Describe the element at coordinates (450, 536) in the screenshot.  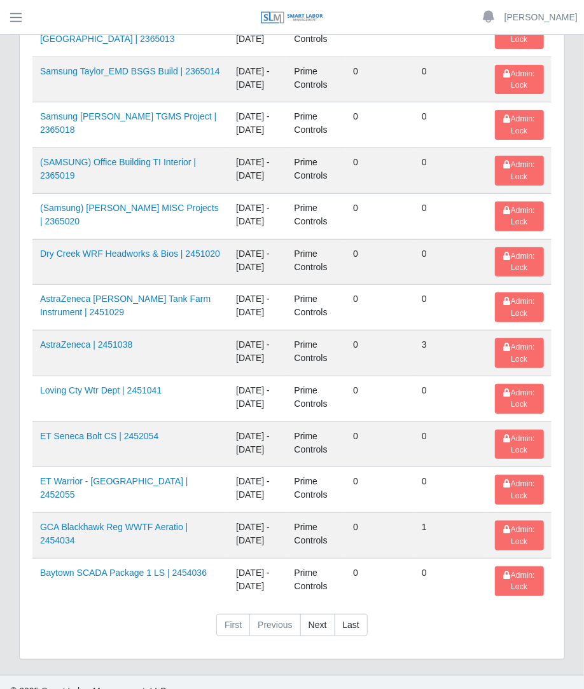
I see `td: 1` at that location.